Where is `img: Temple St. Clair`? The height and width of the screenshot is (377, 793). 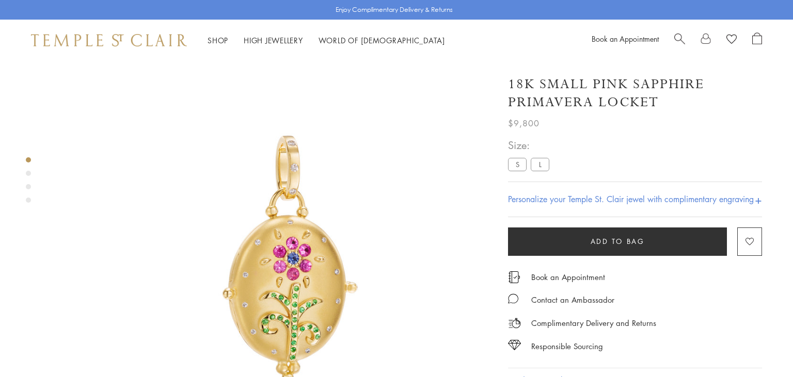
img: Temple St. Clair is located at coordinates (109, 40).